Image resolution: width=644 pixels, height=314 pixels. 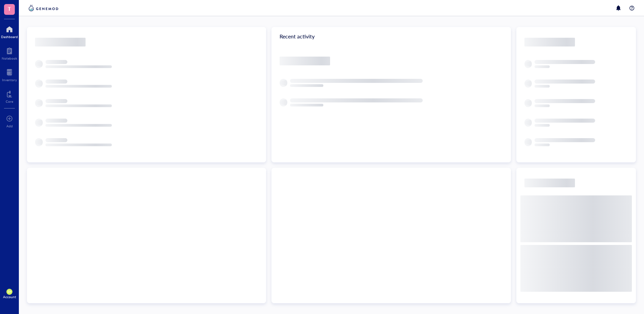 I want to click on div: Core, so click(x=9, y=101).